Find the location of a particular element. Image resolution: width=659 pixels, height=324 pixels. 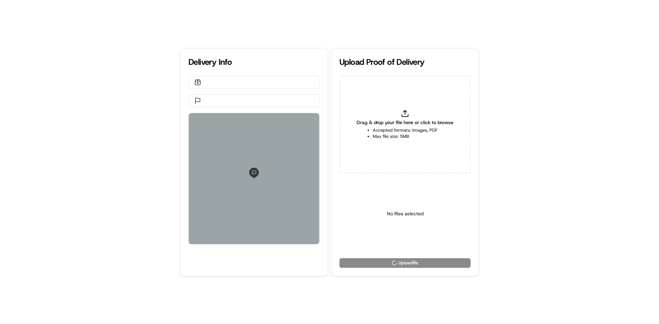

div: Upload Proof of Delivery is located at coordinates (405, 62).